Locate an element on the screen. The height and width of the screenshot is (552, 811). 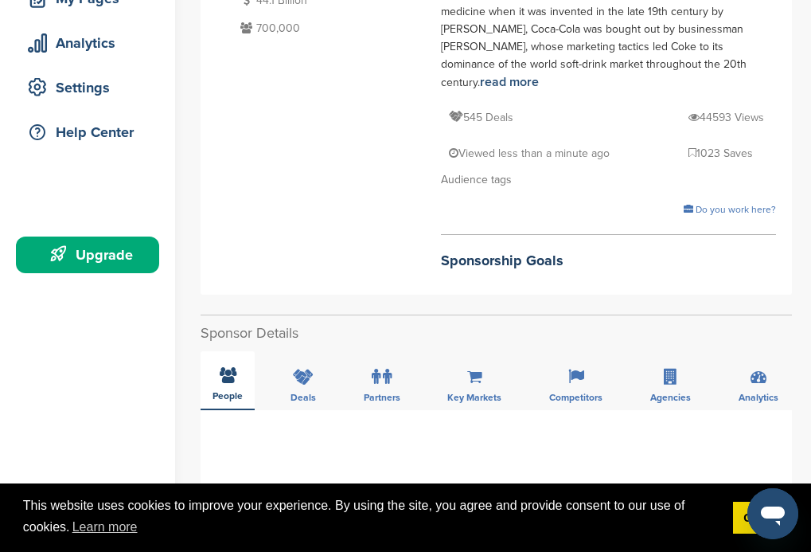
a: learn more about cookies is located at coordinates (105, 527).